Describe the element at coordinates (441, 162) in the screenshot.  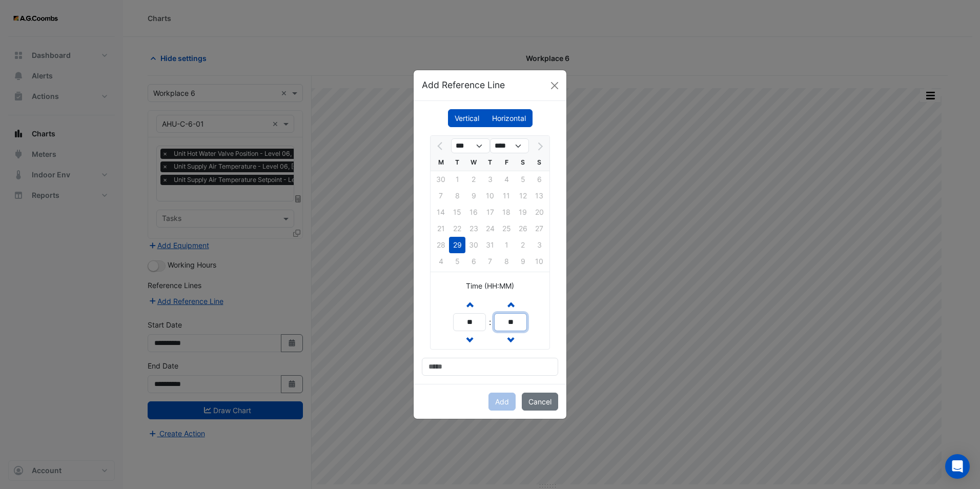
I see `div: M` at that location.